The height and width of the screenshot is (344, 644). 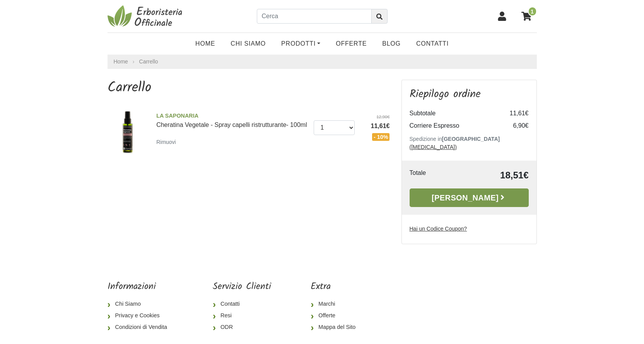 What do you see at coordinates (336, 304) in the screenshot?
I see `a: Marchi` at bounding box center [336, 304].